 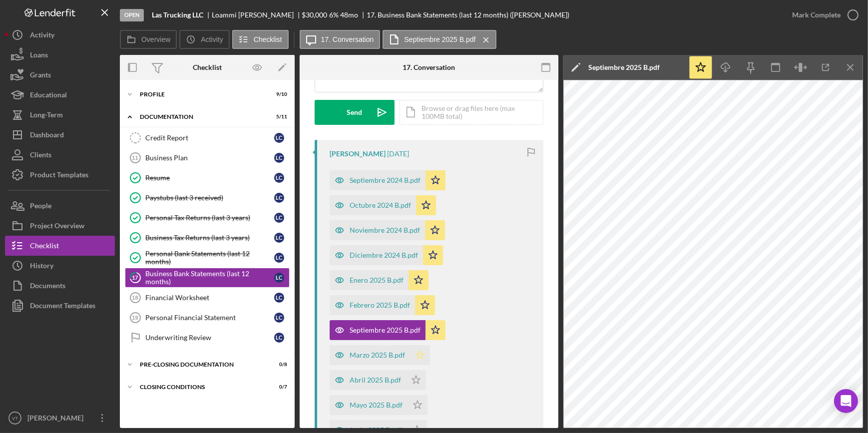 I want to click on div: 17. Conversation, so click(x=429, y=67).